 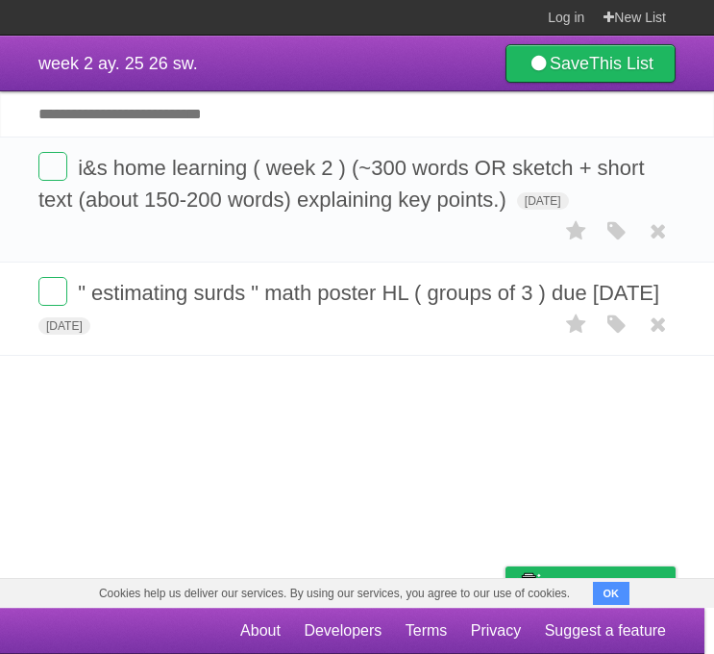 I want to click on span: Cookies help us deliver our services. By using our services, you agree to our use of cookies., so click(x=335, y=593).